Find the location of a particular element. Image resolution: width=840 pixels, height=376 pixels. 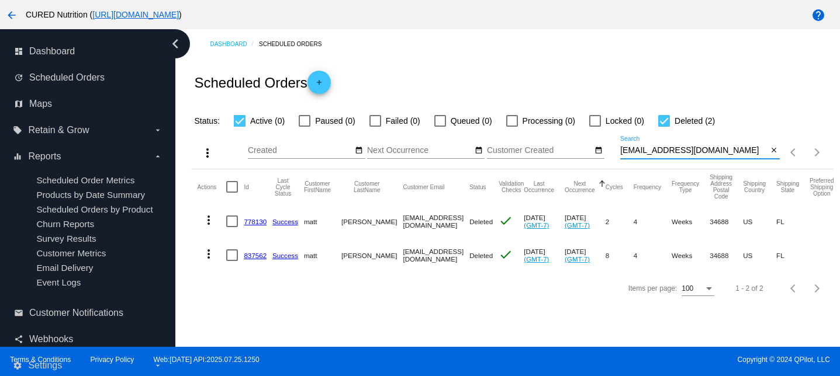

i: email is located at coordinates (19, 313).